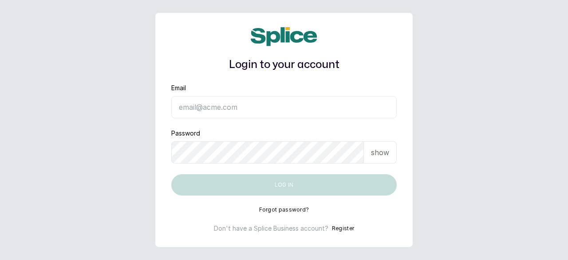 The image size is (568, 260). I want to click on label: Password, so click(186, 133).